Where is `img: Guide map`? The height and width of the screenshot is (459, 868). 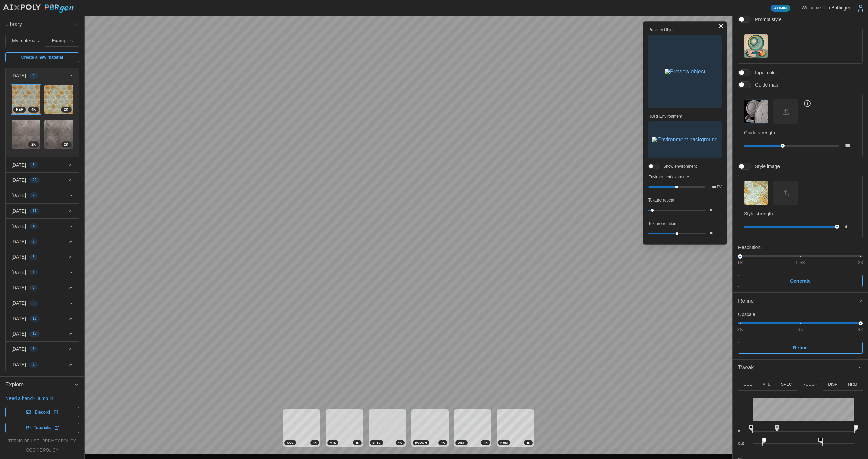 img: Guide map is located at coordinates (756, 112).